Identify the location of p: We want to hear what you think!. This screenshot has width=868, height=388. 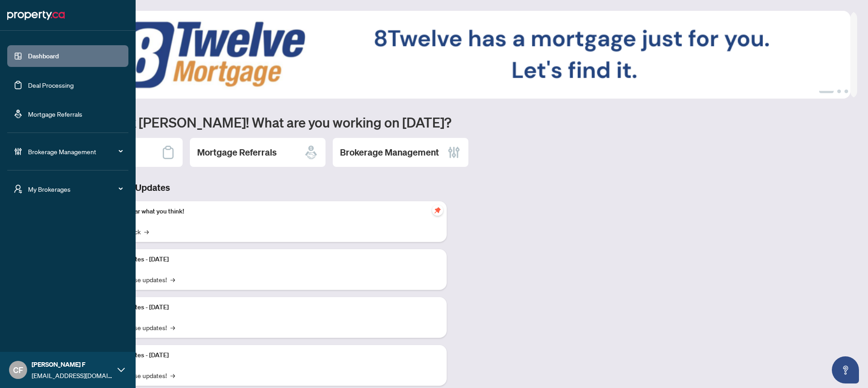
(267, 211).